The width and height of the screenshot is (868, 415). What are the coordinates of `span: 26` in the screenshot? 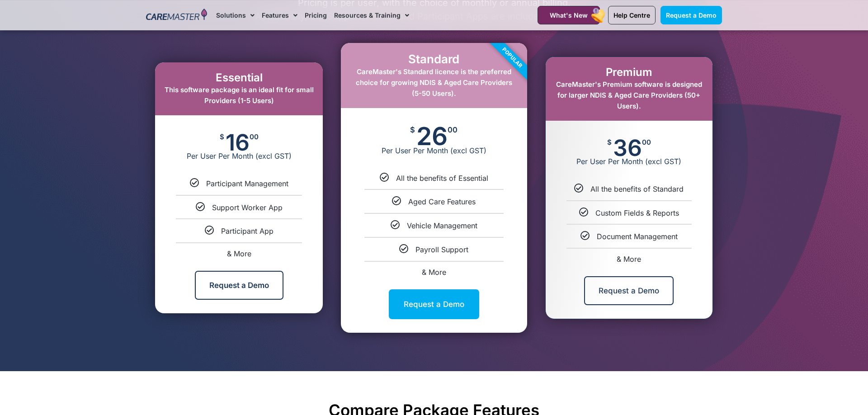 It's located at (431, 136).